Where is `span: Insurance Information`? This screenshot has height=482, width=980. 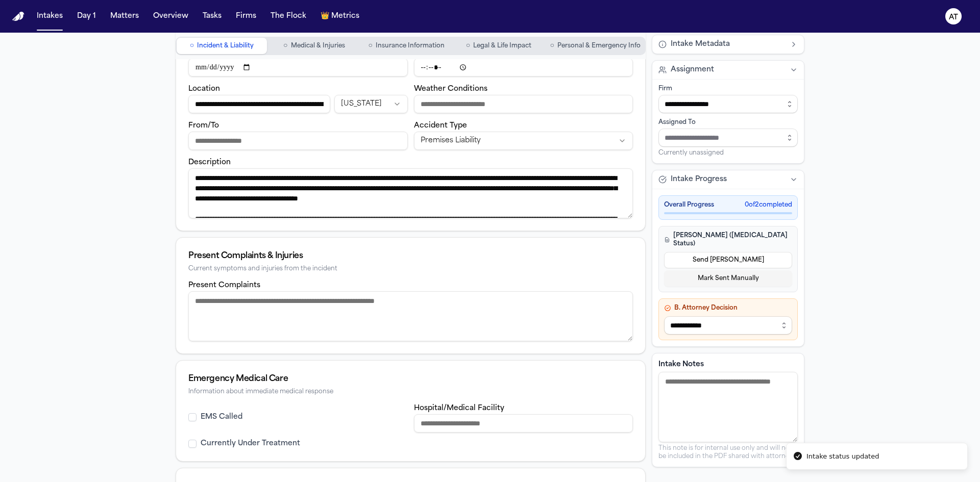 span: Insurance Information is located at coordinates (410, 46).